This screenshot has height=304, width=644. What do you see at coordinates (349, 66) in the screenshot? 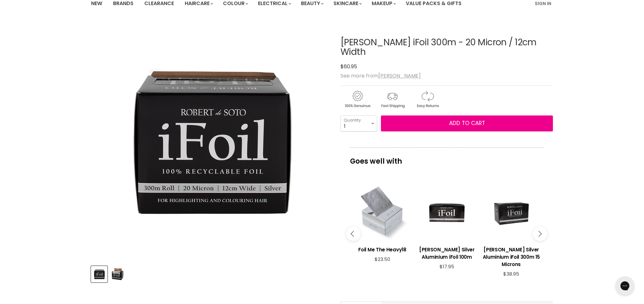
I see `span: $60.95` at bounding box center [349, 66].